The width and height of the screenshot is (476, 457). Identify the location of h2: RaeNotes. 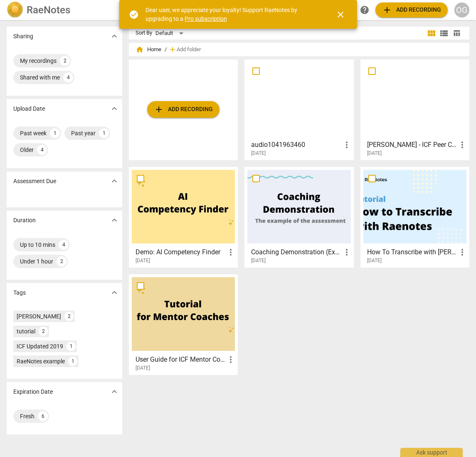
(48, 10).